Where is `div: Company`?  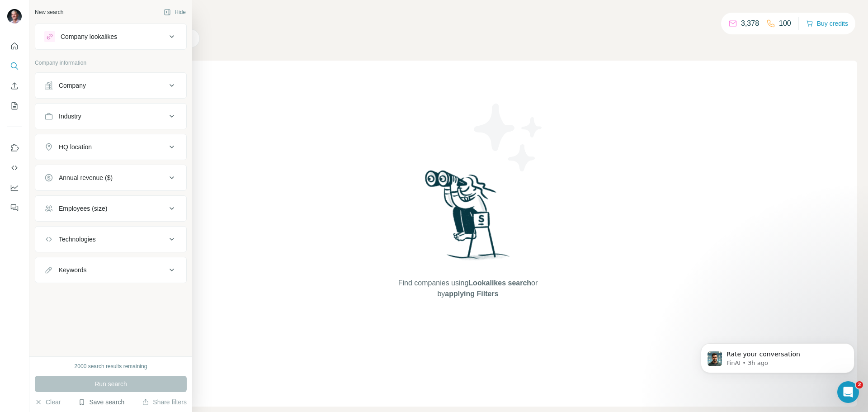 div: Company is located at coordinates (72, 85).